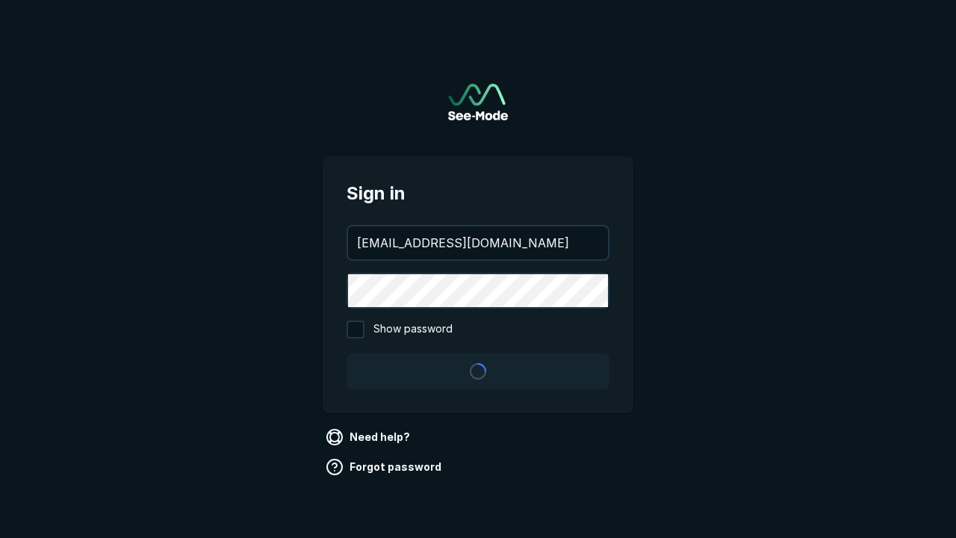 The height and width of the screenshot is (538, 956). Describe the element at coordinates (478, 243) in the screenshot. I see `input: your@email.com` at that location.